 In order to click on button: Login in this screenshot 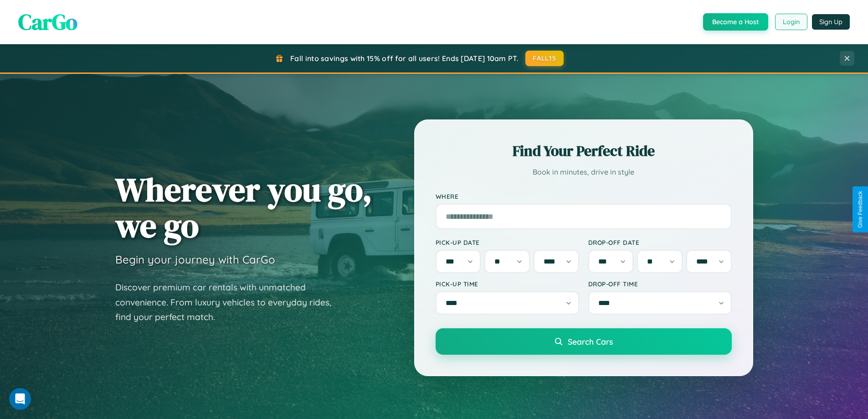, I will do `click(791, 22)`.